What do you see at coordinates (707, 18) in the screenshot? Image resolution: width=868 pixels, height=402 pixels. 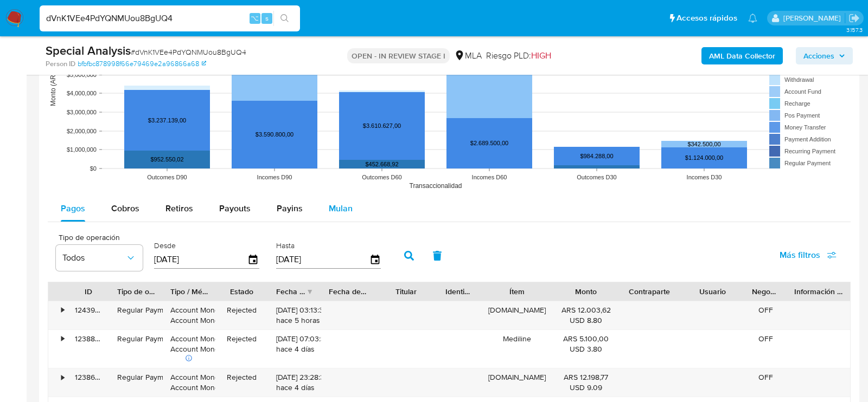 I see `span: Accesos rápidos` at bounding box center [707, 18].